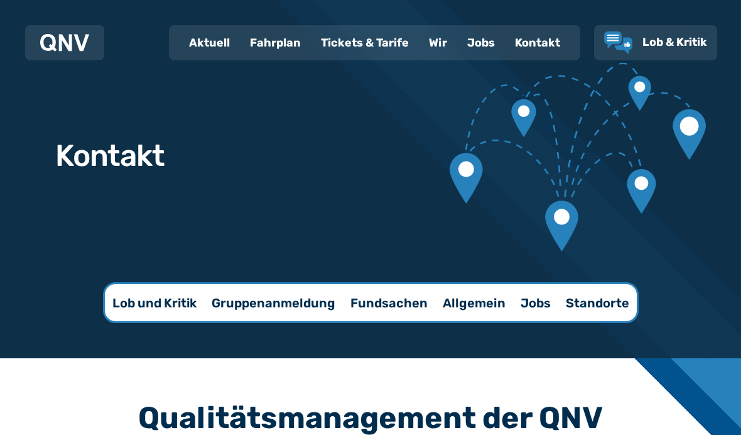 The width and height of the screenshot is (741, 435). I want to click on a: Tickets & Tarife, so click(365, 43).